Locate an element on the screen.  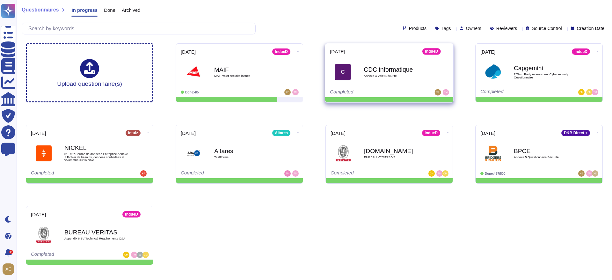
span: Products is located at coordinates (417, 28).